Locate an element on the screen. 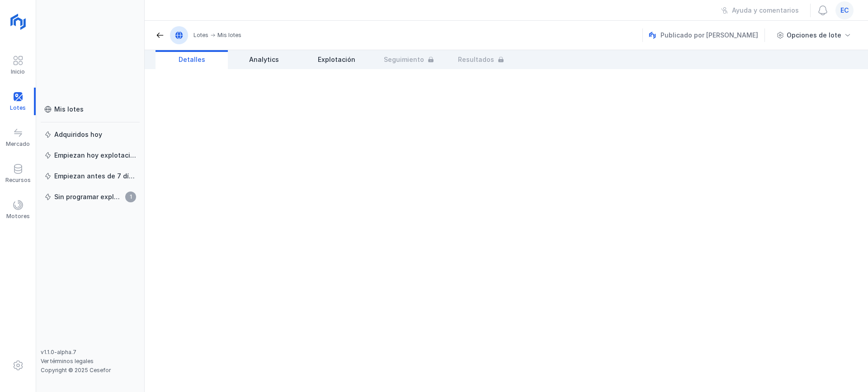 The width and height of the screenshot is (868, 392). span: Resultados is located at coordinates (476, 60).